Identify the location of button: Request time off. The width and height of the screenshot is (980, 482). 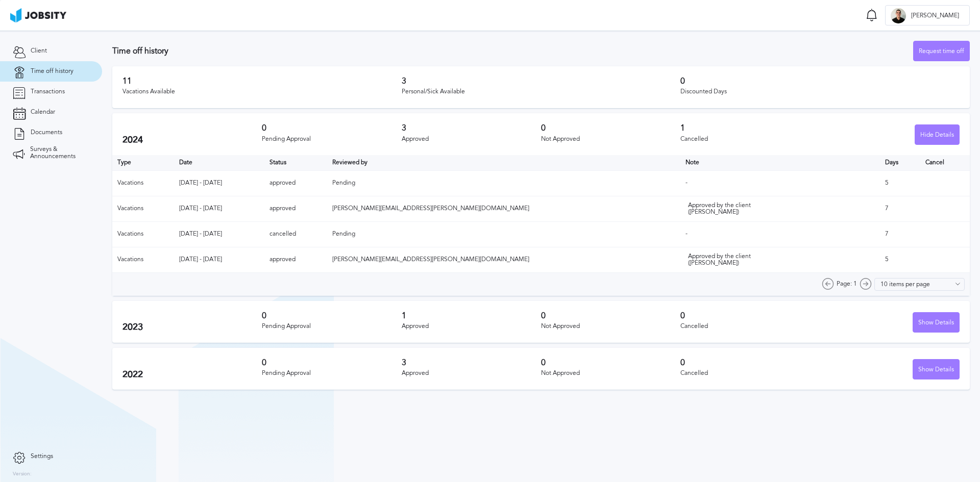
(942, 51).